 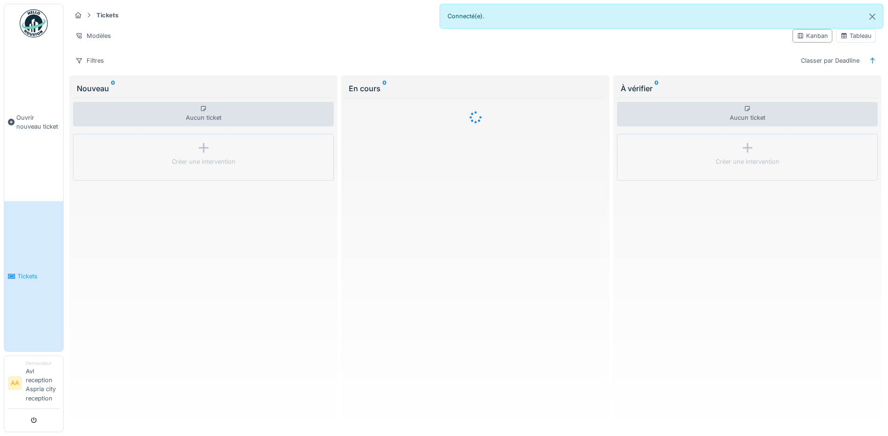 I want to click on li: AA, so click(x=15, y=383).